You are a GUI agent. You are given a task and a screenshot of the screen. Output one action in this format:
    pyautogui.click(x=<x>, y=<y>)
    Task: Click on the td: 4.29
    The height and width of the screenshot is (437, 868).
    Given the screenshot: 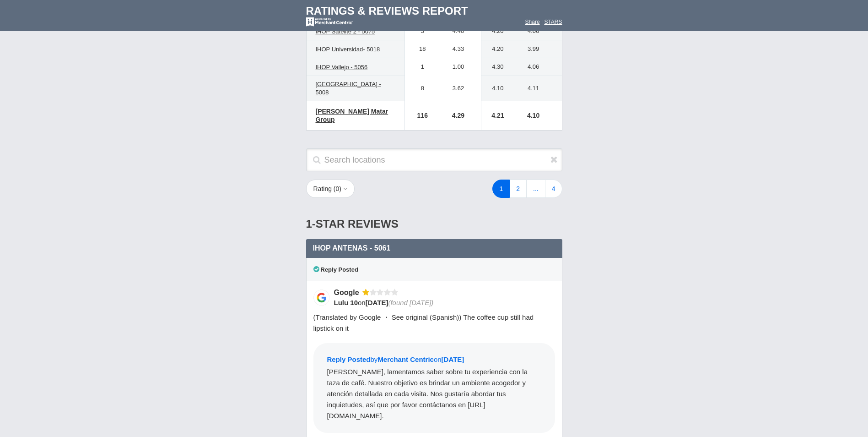 What is the action you would take?
    pyautogui.click(x=459, y=115)
    